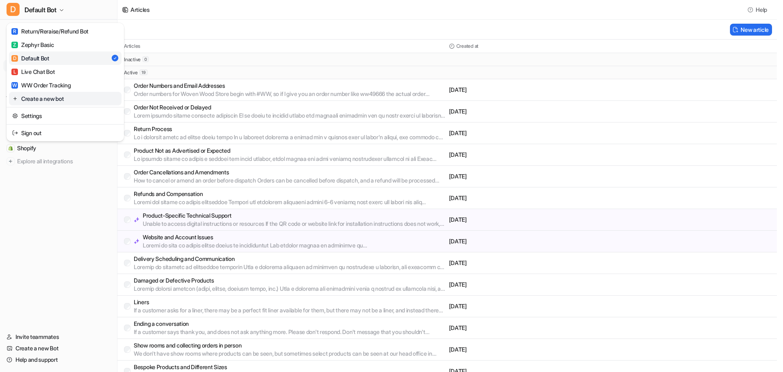  I want to click on a: Create a new bot, so click(65, 98).